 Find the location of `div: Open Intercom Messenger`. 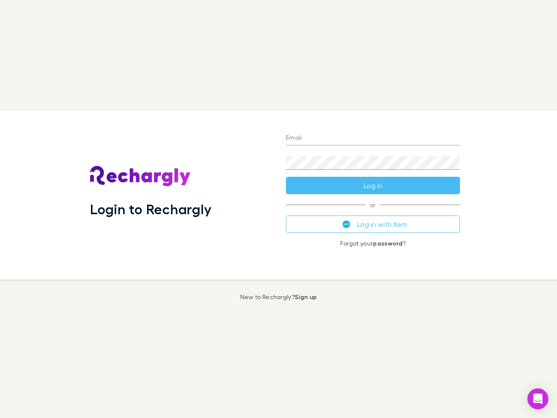

div: Open Intercom Messenger is located at coordinates (538, 399).